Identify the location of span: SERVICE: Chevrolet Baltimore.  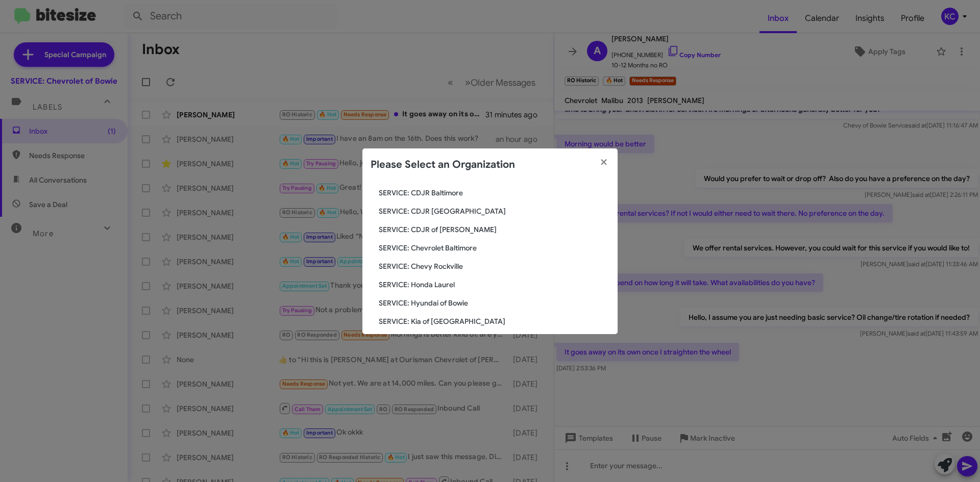
(494, 248).